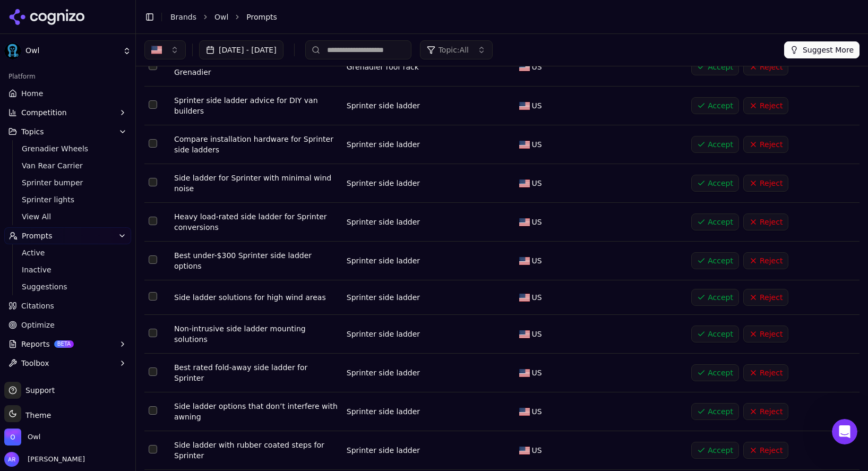  Describe the element at coordinates (56, 99) in the screenshot. I see `b: A few minutes` at that location.